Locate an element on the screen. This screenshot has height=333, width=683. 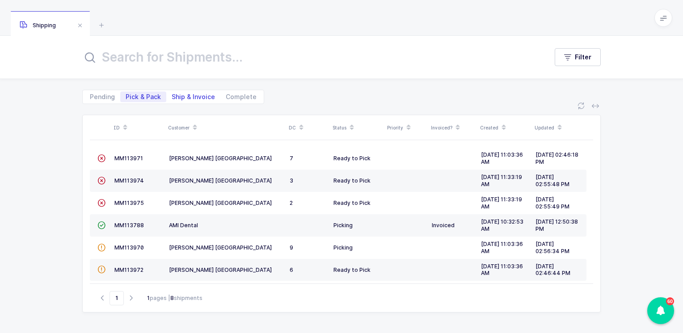
span: Filter is located at coordinates (583, 57).